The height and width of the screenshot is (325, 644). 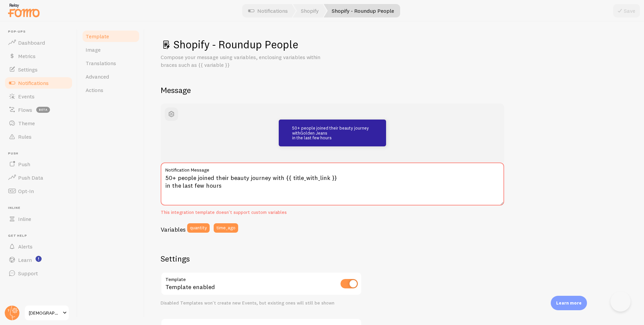 I want to click on a: Notifications, so click(x=38, y=83).